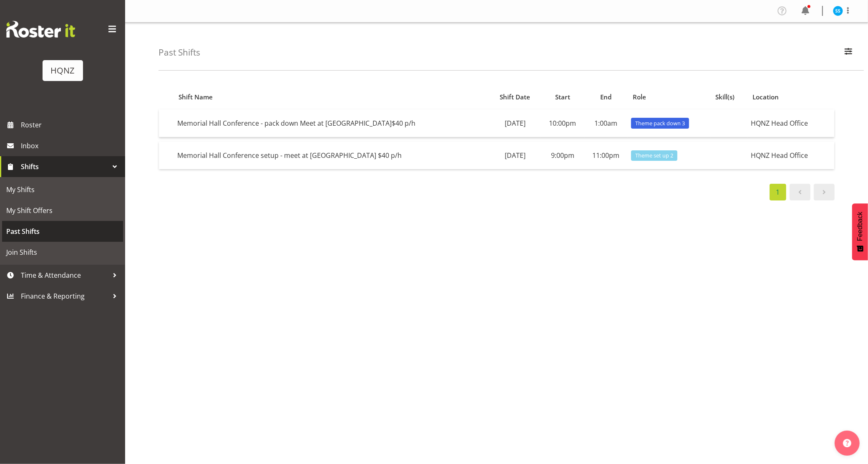  Describe the element at coordinates (64, 296) in the screenshot. I see `span: Finance & Reporting` at that location.